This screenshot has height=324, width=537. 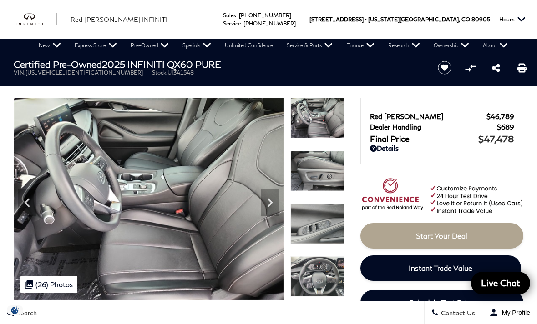 What do you see at coordinates (15, 310) in the screenshot?
I see `img: Opt-Out Icon` at bounding box center [15, 310].